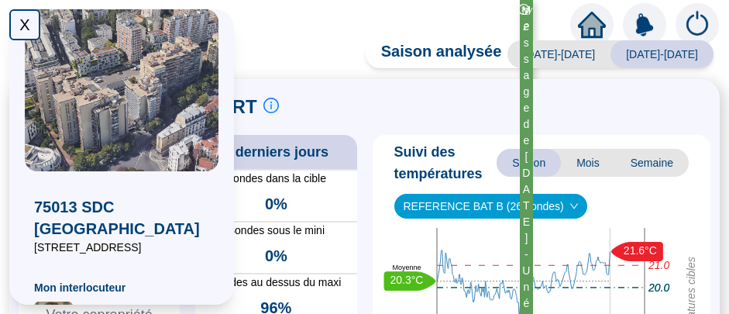 Image resolution: width=729 pixels, height=314 pixels. What do you see at coordinates (528, 19) in the screenshot?
I see `i: 1 / 2` at bounding box center [528, 19].